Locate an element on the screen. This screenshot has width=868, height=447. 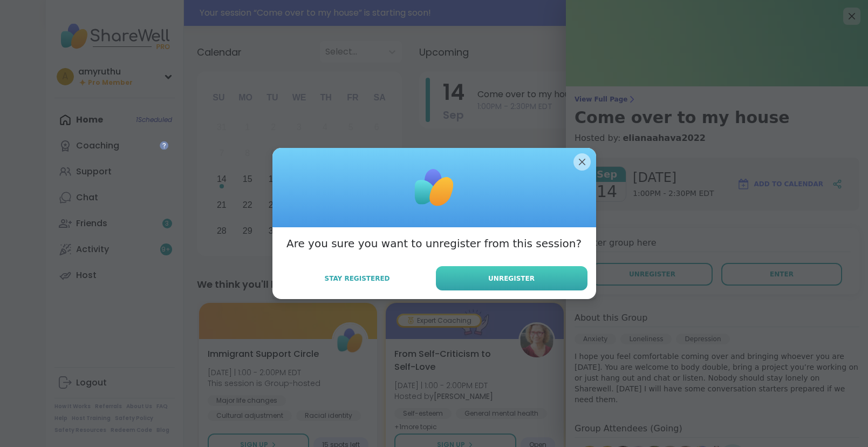
span: Unregister is located at coordinates (512, 278).